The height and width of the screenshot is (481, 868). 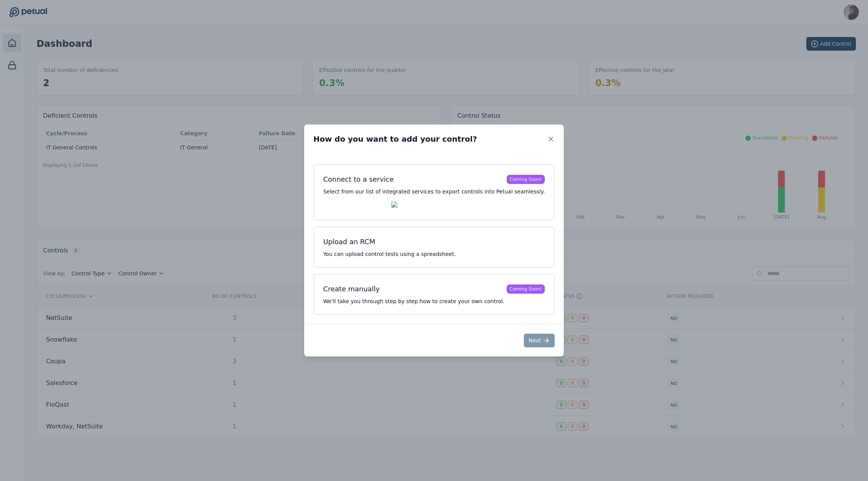 What do you see at coordinates (352, 289) in the screenshot?
I see `div: Create manually` at bounding box center [352, 289].